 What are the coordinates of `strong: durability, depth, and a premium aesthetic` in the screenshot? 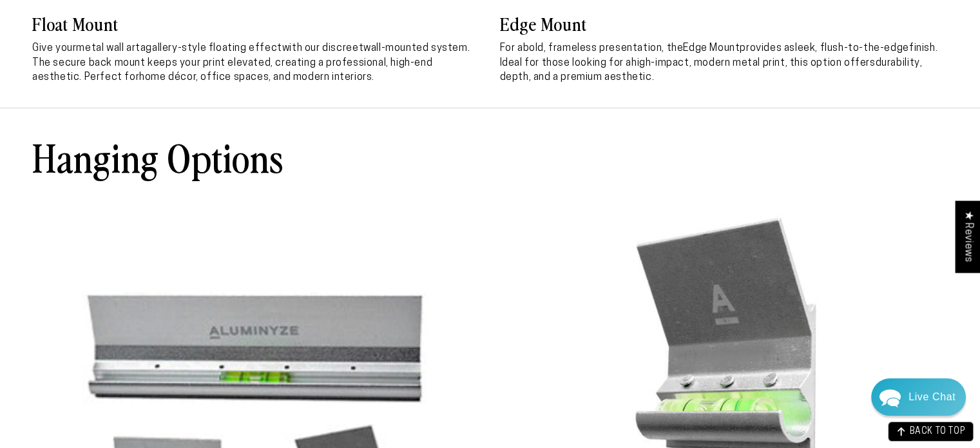 It's located at (711, 70).